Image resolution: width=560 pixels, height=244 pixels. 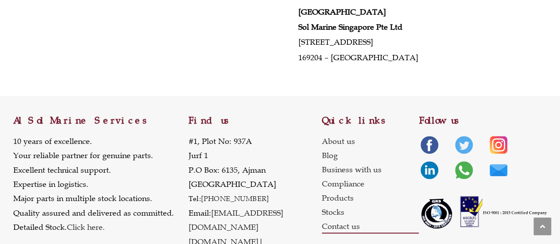 What do you see at coordinates (370, 198) in the screenshot?
I see `a: Products` at bounding box center [370, 198].